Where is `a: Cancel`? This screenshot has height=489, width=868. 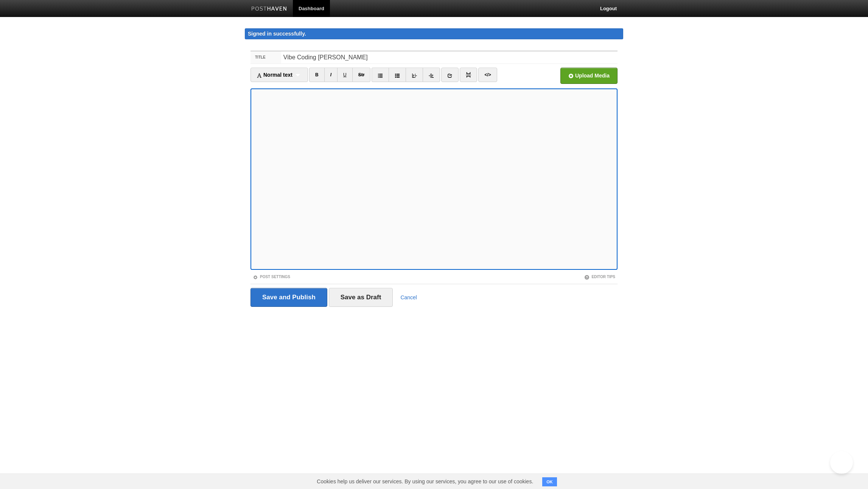
a: Cancel is located at coordinates (409, 298).